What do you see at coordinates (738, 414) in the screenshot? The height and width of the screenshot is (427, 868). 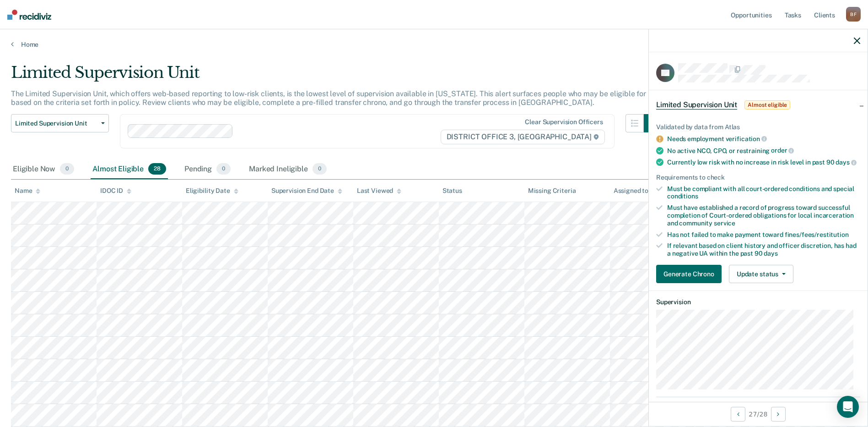 I see `button: Previous Opportunity` at bounding box center [738, 414].